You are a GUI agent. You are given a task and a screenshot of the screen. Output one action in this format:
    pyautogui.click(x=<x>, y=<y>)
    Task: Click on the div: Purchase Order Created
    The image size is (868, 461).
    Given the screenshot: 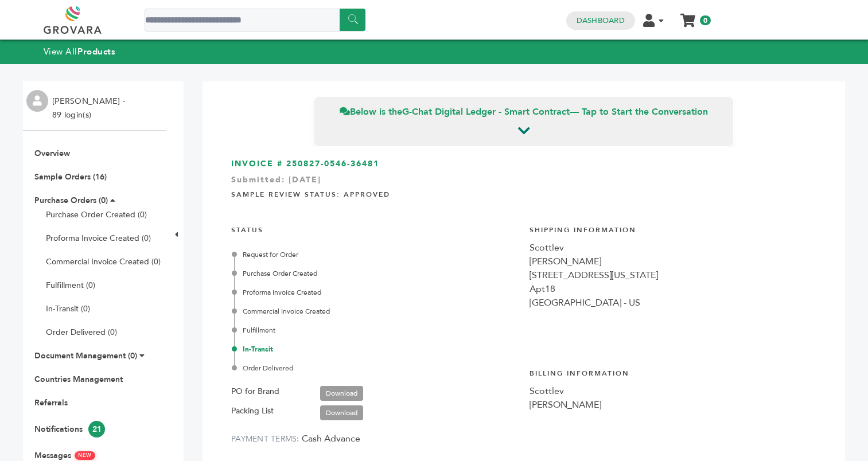 What is the action you would take?
    pyautogui.click(x=376, y=274)
    